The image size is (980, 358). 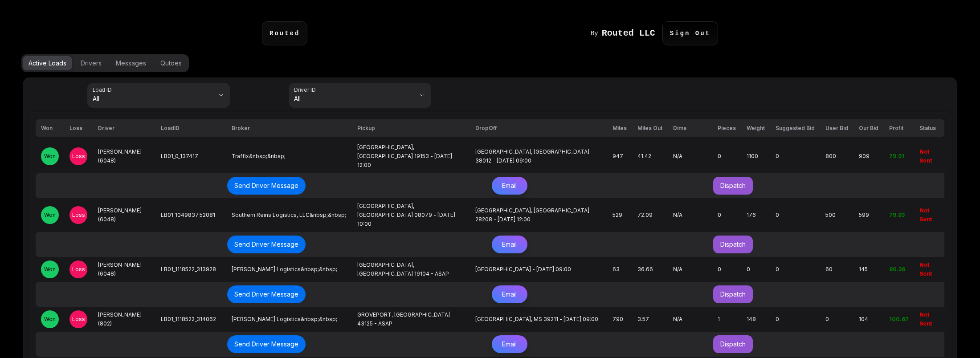 What do you see at coordinates (50, 128) in the screenshot?
I see `th: Won` at bounding box center [50, 128].